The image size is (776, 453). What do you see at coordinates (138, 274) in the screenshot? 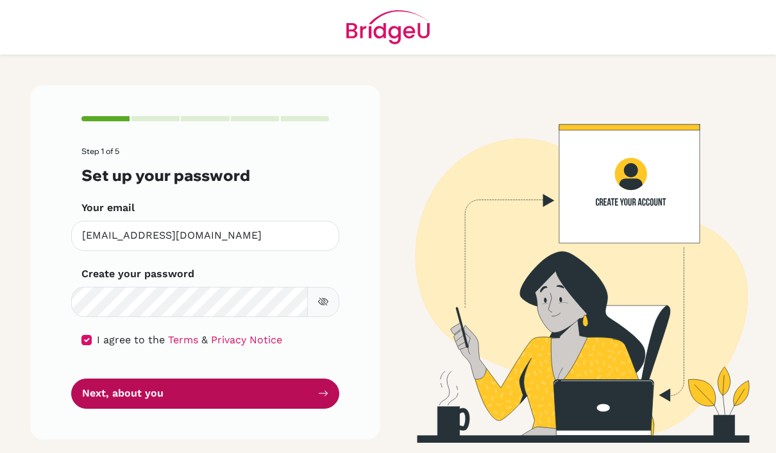
I see `label: Create your password` at bounding box center [138, 274].